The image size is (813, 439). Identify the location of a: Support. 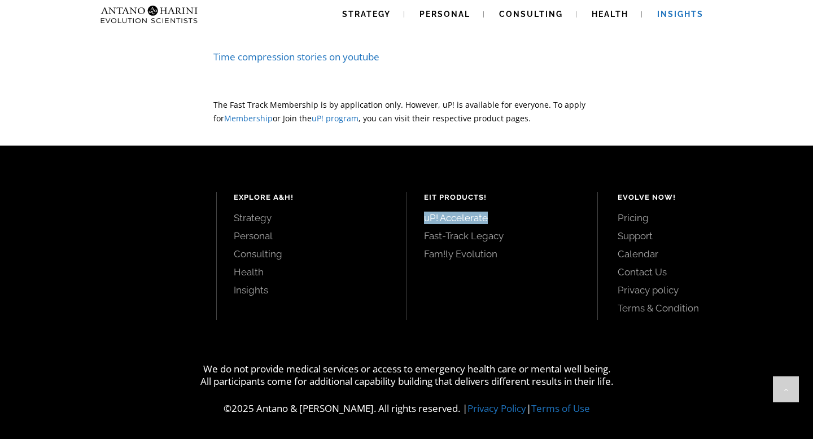
(703, 236).